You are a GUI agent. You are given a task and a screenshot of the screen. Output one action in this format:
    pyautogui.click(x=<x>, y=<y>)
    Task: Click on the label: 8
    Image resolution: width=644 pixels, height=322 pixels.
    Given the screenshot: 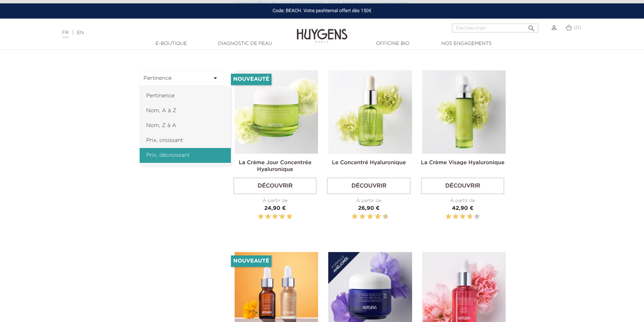 What is the action you would take?
    pyautogui.click(x=378, y=217)
    